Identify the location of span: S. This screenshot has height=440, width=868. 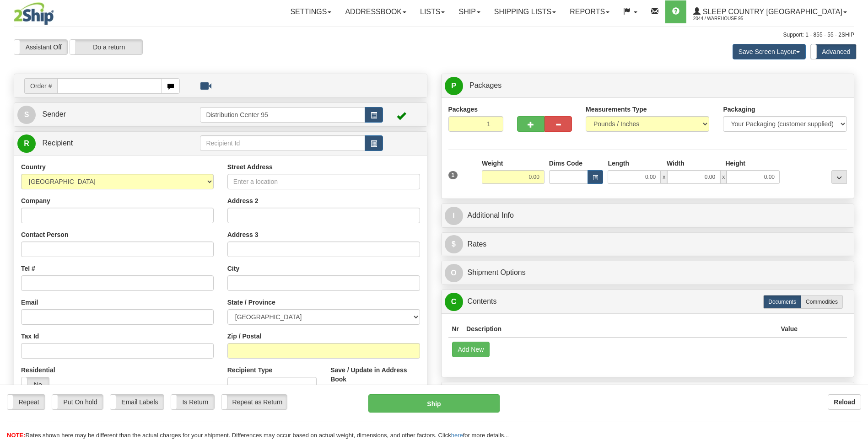
(27, 115).